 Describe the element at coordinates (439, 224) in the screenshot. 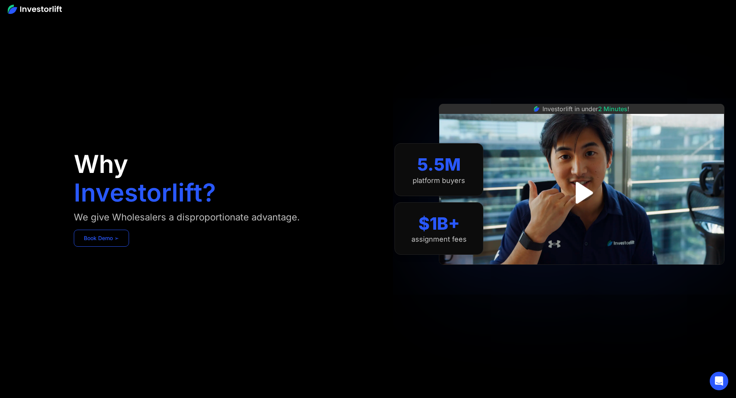

I see `div: $1B+` at that location.